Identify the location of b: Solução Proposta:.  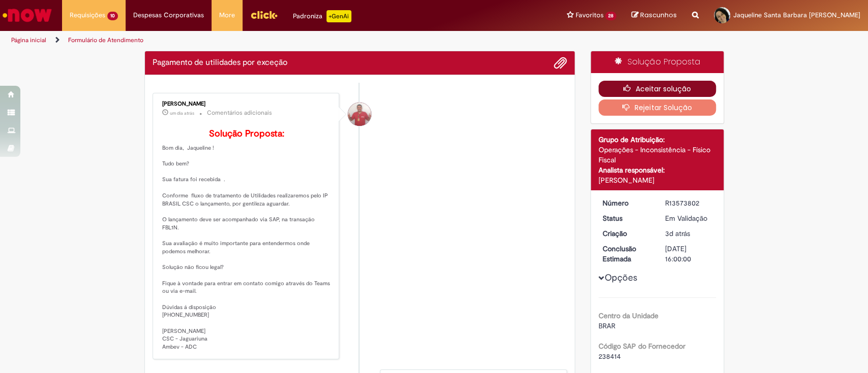
(246, 134).